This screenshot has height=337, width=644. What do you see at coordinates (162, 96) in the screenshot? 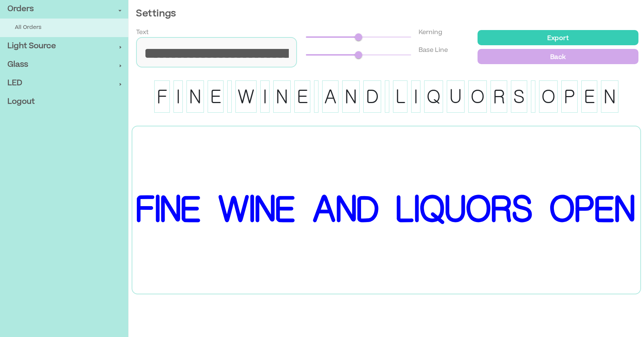
I see `div: F` at bounding box center [162, 96].